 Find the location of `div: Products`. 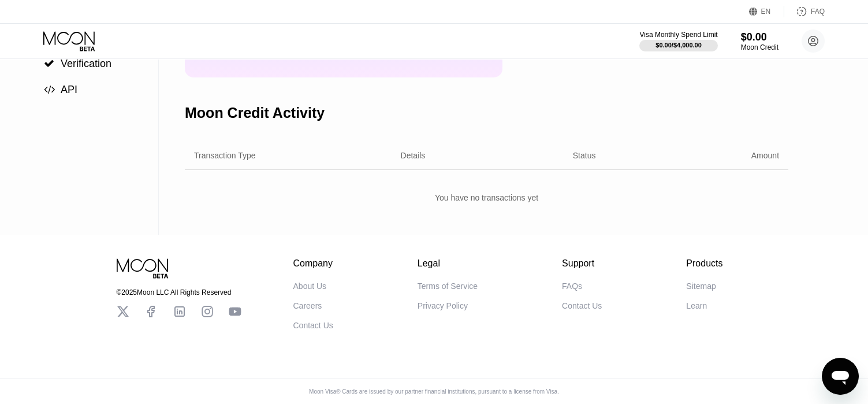

div: Products is located at coordinates (704, 263).